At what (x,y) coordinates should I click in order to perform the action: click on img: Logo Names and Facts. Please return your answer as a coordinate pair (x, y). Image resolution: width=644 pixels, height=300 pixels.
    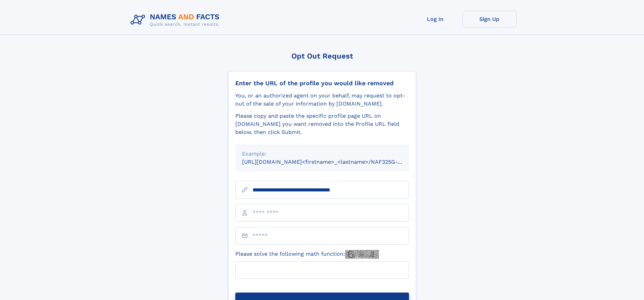
    Looking at the image, I should click on (176, 20).